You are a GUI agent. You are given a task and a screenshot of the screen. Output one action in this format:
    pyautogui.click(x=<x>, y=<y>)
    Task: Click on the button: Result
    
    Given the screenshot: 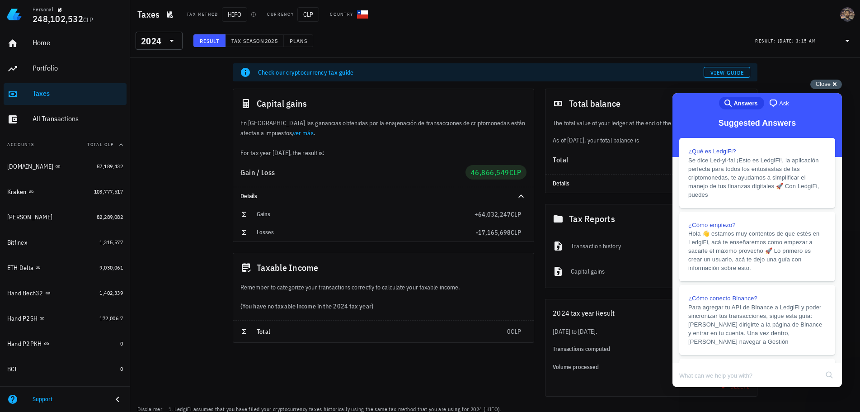 What is the action you would take?
    pyautogui.click(x=209, y=41)
    